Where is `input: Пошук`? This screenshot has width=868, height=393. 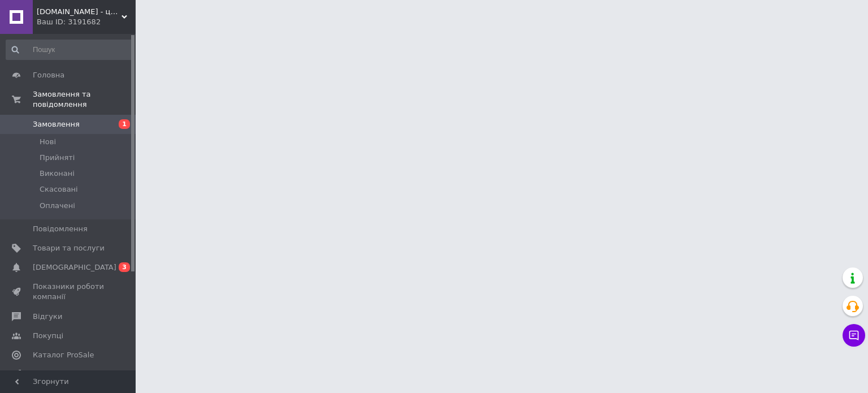
input: Пошук is located at coordinates (69, 50).